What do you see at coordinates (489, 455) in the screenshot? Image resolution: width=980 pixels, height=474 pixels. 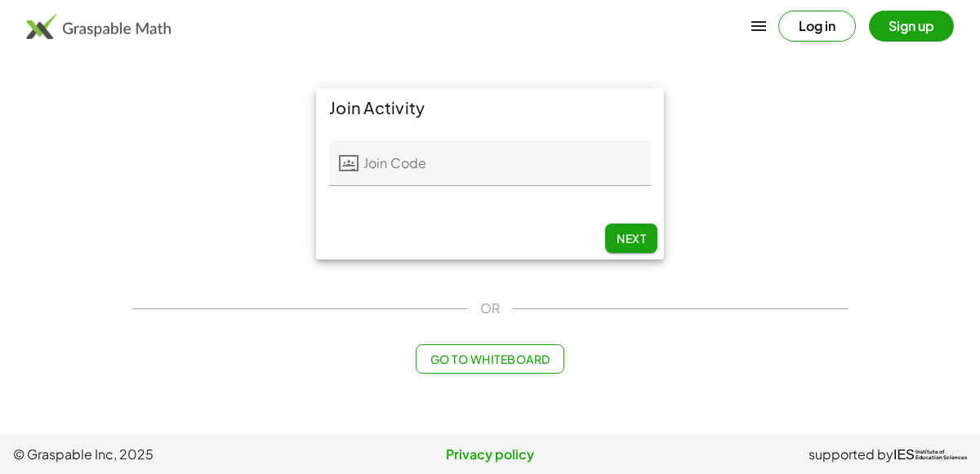 I see `a: Privacy policy` at bounding box center [489, 455].